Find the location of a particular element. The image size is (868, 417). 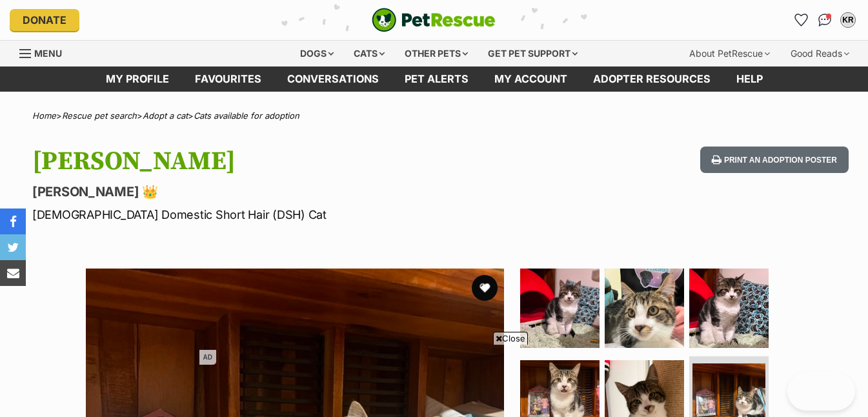

button: My account is located at coordinates (848, 20).